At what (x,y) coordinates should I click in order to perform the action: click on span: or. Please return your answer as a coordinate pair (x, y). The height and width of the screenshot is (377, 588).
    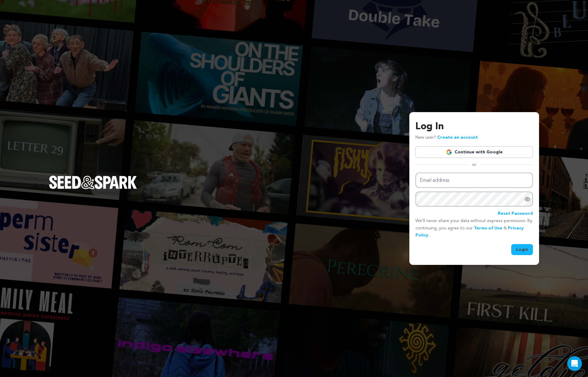
    Looking at the image, I should click on (474, 165).